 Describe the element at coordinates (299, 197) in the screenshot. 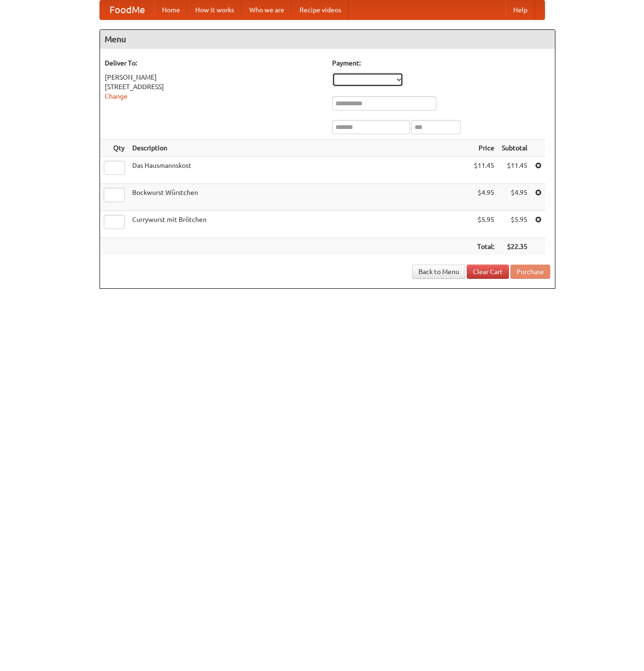

I see `td: Bockwurst Würstchen` at that location.